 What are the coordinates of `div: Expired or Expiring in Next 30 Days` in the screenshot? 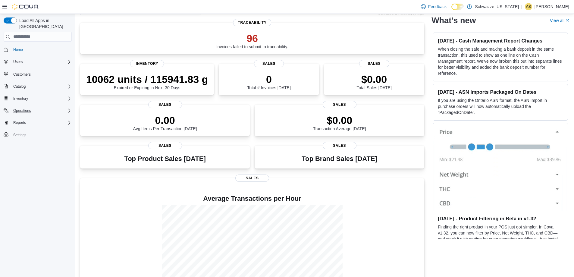 It's located at (147, 82).